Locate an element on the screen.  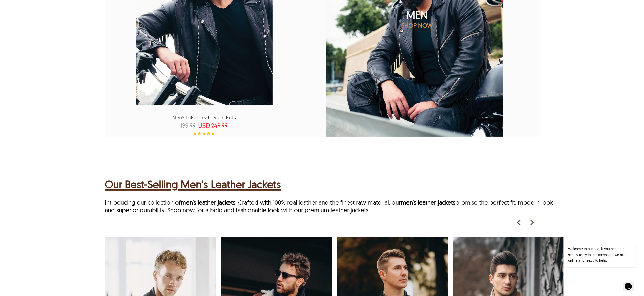
img: left-arrow-icon is located at coordinates (519, 223).